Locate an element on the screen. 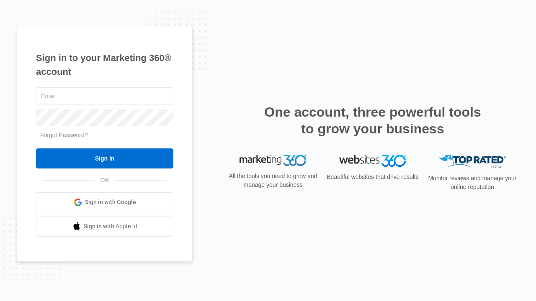 This screenshot has width=536, height=301. input: Email is located at coordinates (105, 96).